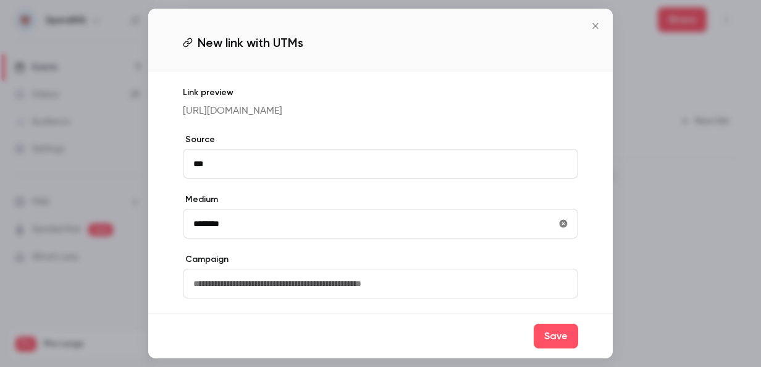 The image size is (761, 367). Describe the element at coordinates (381, 200) in the screenshot. I see `label: Medium` at that location.